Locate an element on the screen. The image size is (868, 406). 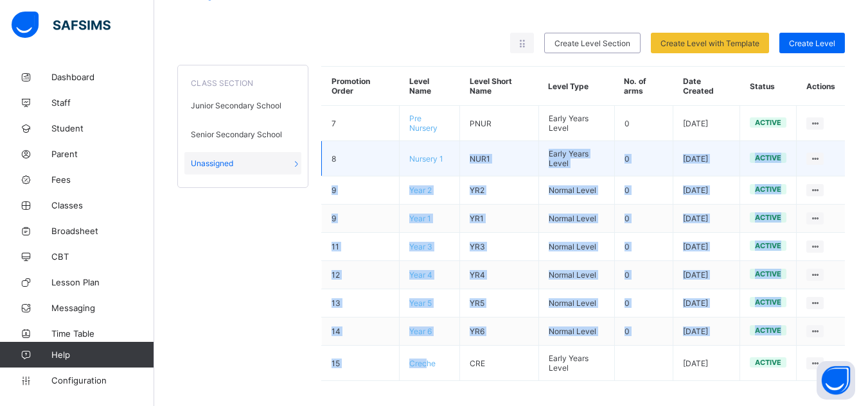
td: 11 is located at coordinates (361, 247).